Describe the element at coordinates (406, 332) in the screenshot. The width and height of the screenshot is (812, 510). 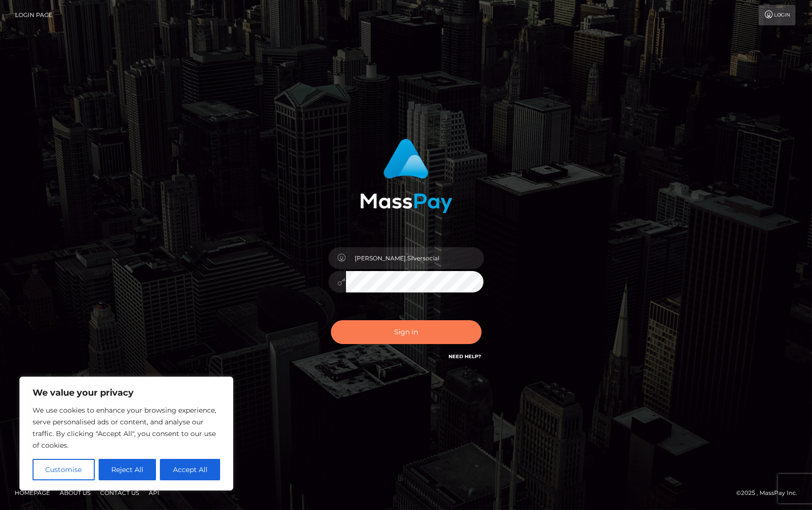
I see `button: Sign in` at that location.